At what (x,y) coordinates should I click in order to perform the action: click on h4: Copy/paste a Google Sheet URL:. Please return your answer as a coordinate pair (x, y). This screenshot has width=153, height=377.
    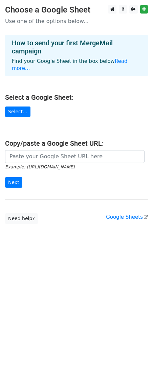
    Looking at the image, I should click on (76, 143).